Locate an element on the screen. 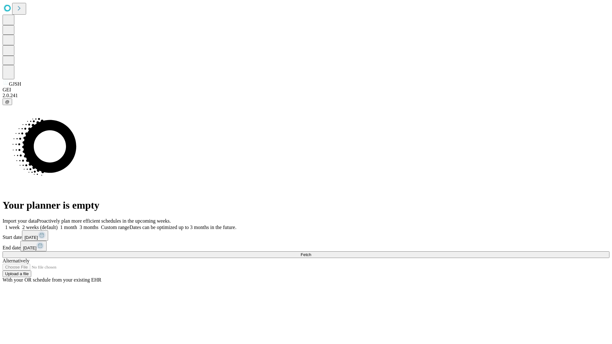 The image size is (612, 344). span: Import your data is located at coordinates (20, 221).